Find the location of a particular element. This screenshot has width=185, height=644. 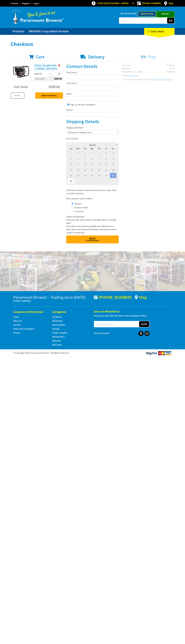

button: Join is located at coordinates (144, 324).